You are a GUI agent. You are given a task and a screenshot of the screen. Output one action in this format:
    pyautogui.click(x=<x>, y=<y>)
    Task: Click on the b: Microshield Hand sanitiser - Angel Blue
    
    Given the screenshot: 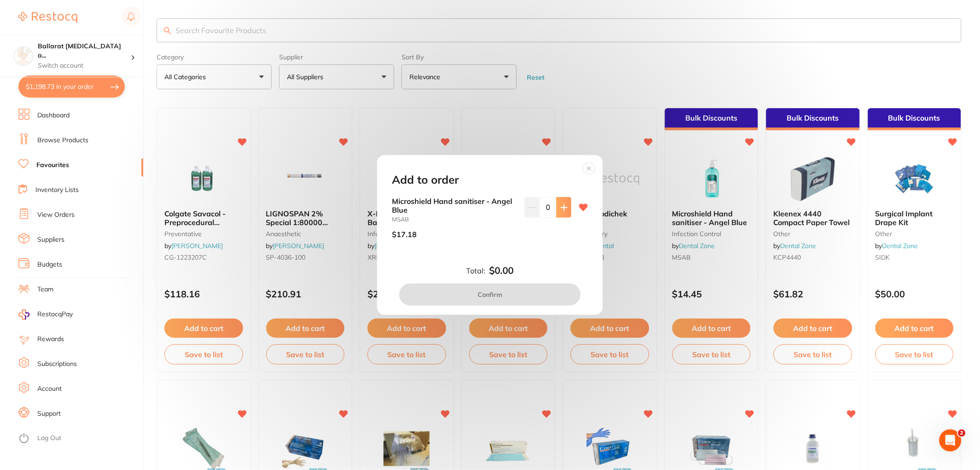 What is the action you would take?
    pyautogui.click(x=454, y=205)
    